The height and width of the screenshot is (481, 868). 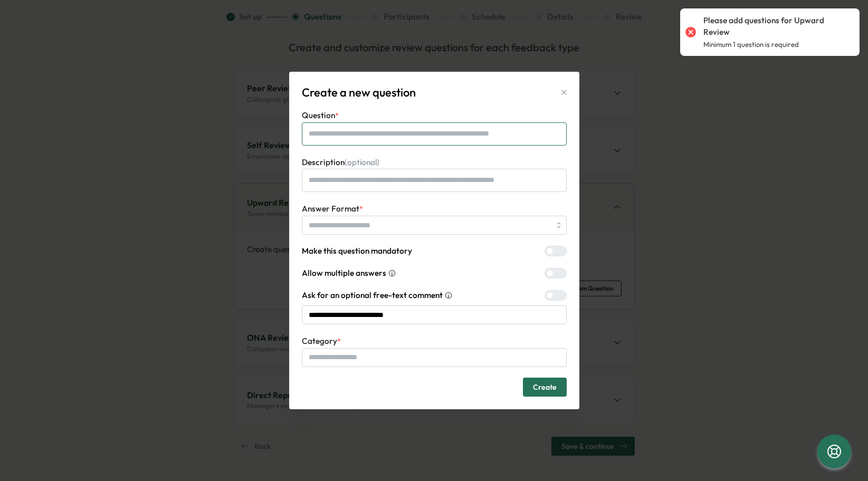 What do you see at coordinates (545, 387) in the screenshot?
I see `button: Create` at bounding box center [545, 387].